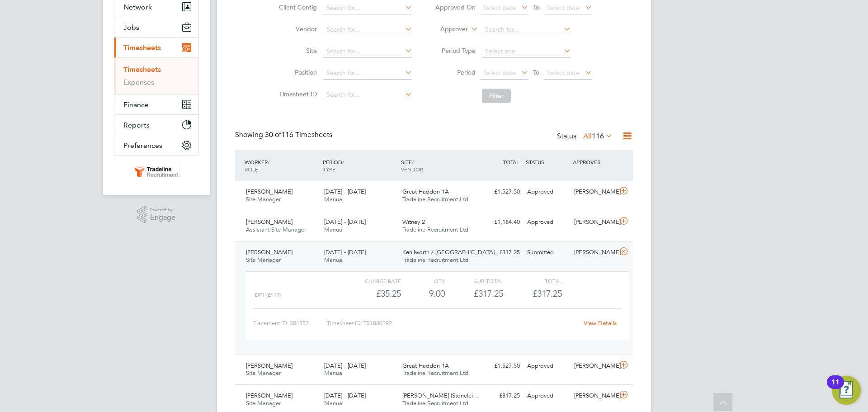  I want to click on span: Powered by, so click(163, 210).